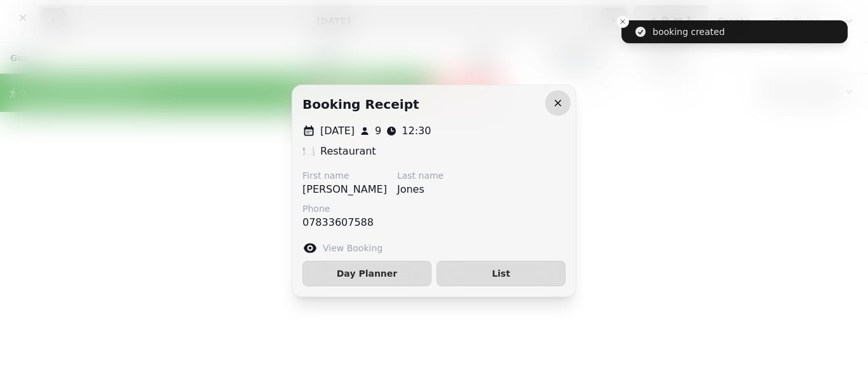 The width and height of the screenshot is (868, 381). What do you see at coordinates (420, 176) in the screenshot?
I see `label: Last name` at bounding box center [420, 176].